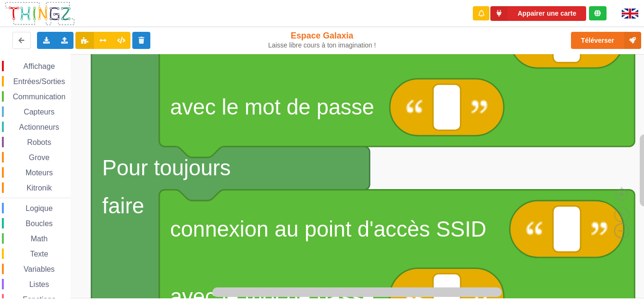  Describe the element at coordinates (39, 127) in the screenshot. I see `span: Actionneurs` at that location.